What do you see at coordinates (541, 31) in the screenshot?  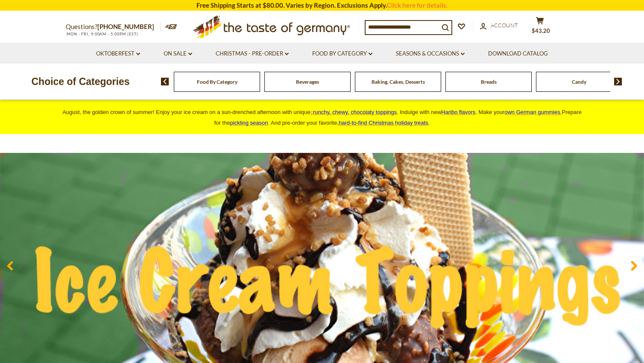 I see `span: $43.20` at bounding box center [541, 31].